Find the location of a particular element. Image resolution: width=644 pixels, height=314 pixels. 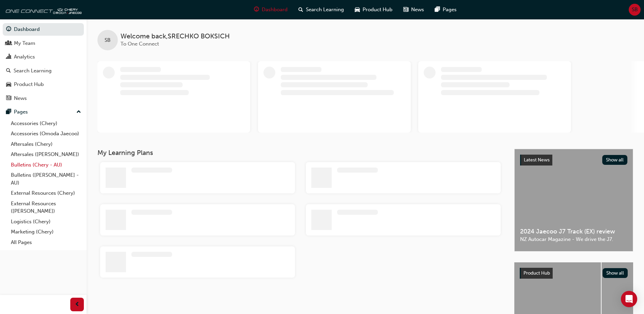

span: up-icon is located at coordinates (79, 112).